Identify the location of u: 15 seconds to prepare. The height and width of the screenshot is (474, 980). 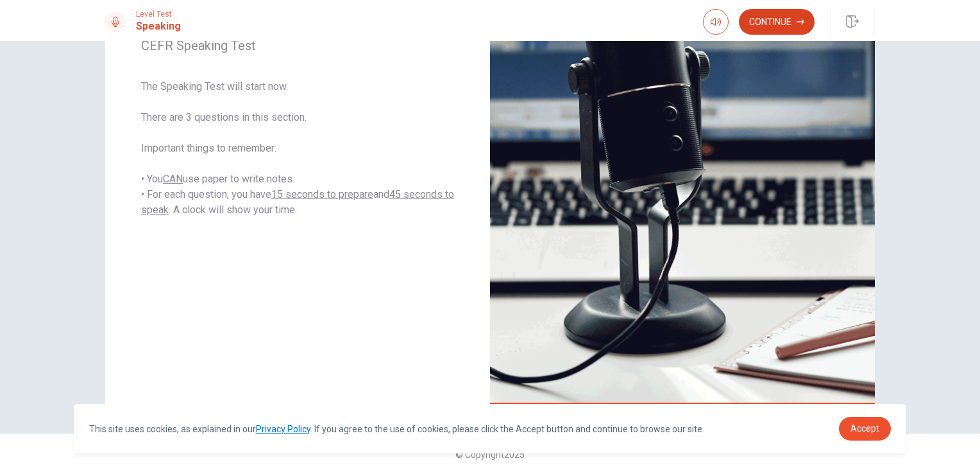
(322, 194).